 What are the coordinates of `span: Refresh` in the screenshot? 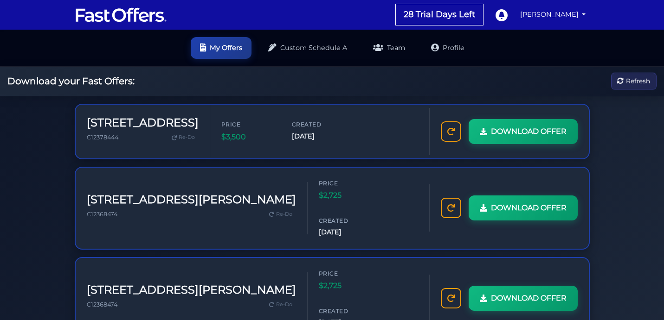 It's located at (638, 81).